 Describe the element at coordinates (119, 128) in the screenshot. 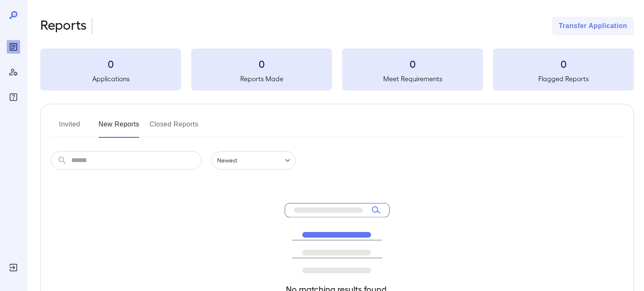

I see `button: New Reports` at that location.